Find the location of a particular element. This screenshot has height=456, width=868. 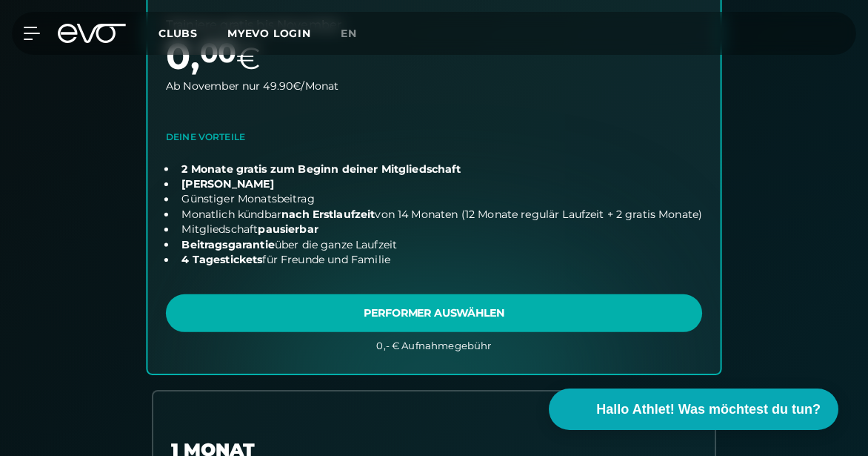

a: en is located at coordinates (358, 33).